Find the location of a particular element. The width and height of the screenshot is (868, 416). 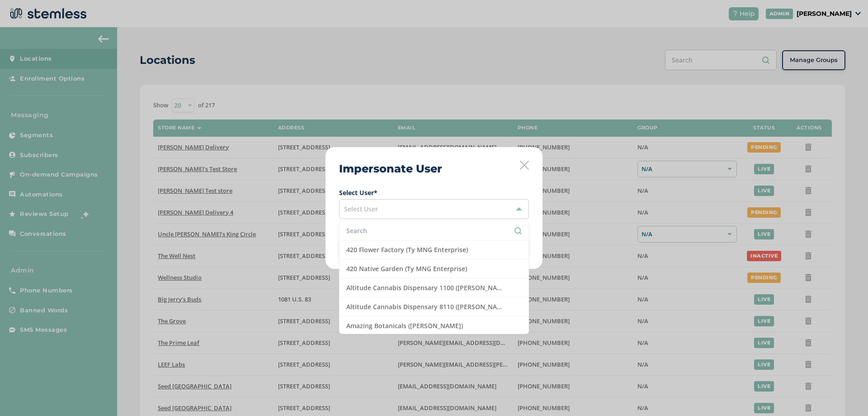

input: Search is located at coordinates (434, 230).